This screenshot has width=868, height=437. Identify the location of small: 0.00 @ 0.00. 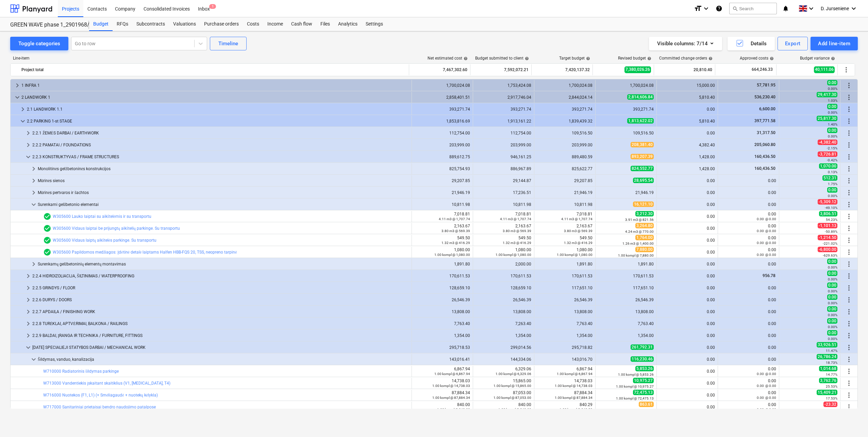
(766, 231).